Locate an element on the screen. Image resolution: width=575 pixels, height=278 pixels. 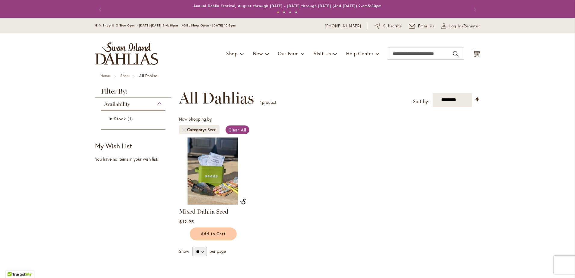
a: Clear All is located at coordinates (237, 130).